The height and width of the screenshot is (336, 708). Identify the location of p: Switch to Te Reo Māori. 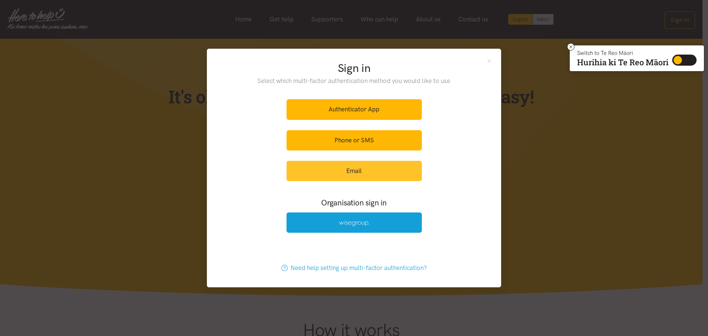
(623, 53).